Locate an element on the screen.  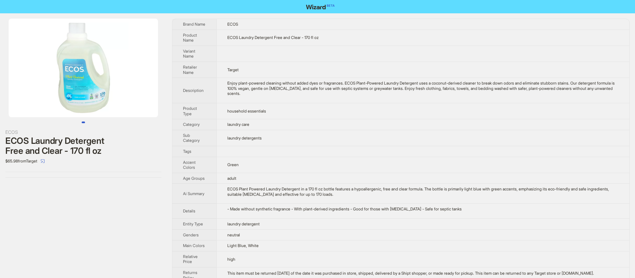
span: Age Groups is located at coordinates (194, 178).